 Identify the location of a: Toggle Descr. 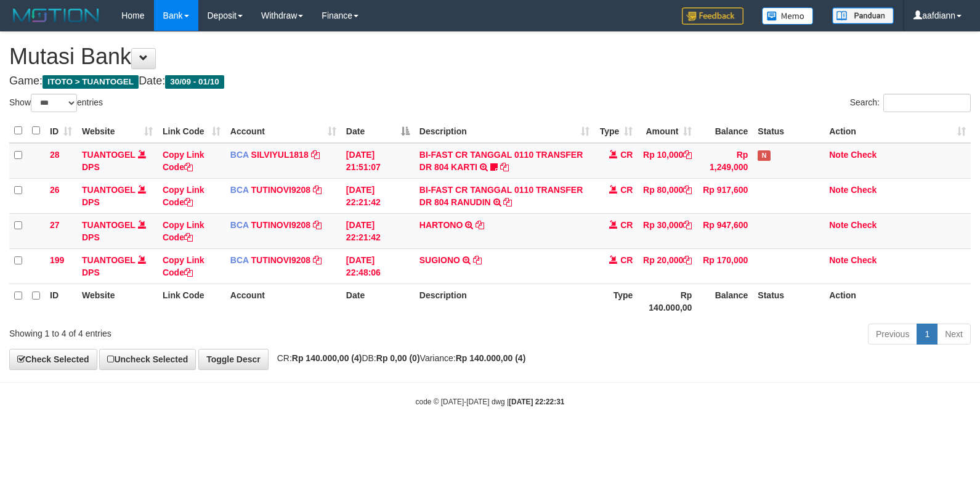
(233, 359).